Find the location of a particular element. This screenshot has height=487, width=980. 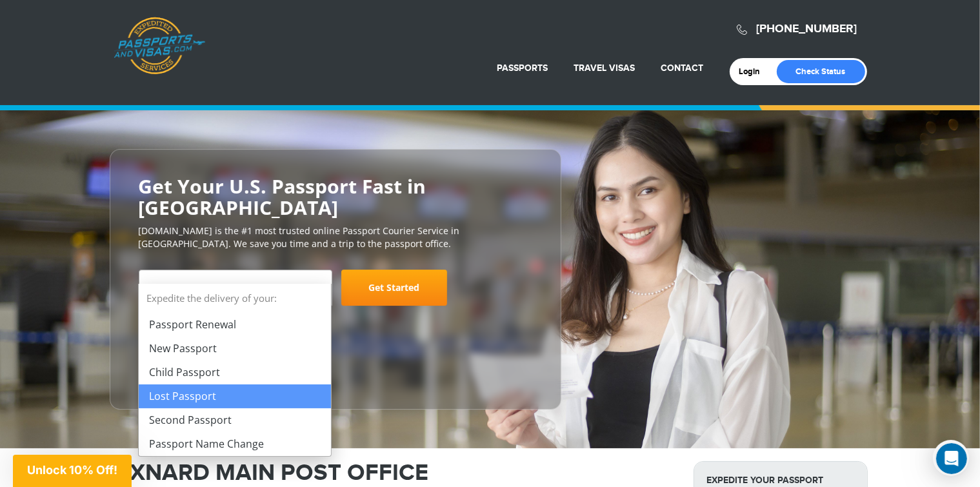

li: Child Passport is located at coordinates (235, 372).